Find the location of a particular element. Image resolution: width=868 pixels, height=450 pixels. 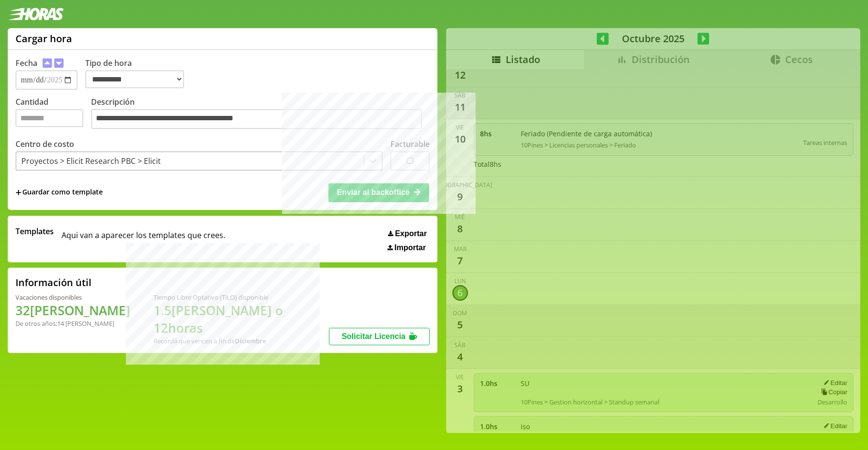

h1: Cargar hora is located at coordinates (44, 38).